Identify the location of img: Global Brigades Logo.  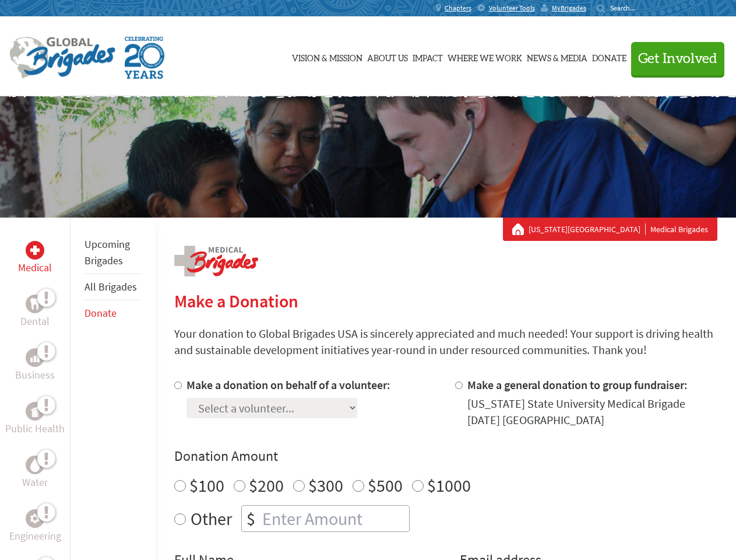
(62, 58).